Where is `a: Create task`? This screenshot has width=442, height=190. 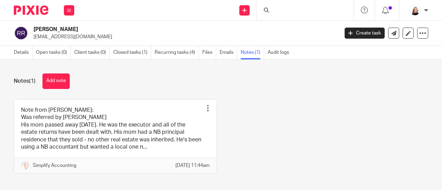
a: Create task is located at coordinates (365, 33).